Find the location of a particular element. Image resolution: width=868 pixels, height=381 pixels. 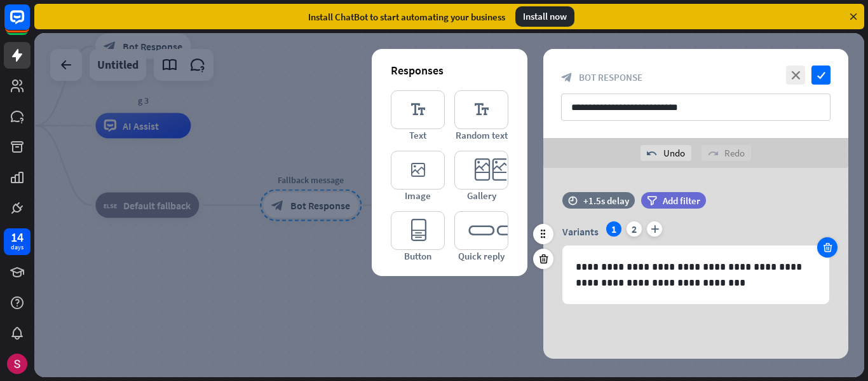

i: redo is located at coordinates (713, 153).